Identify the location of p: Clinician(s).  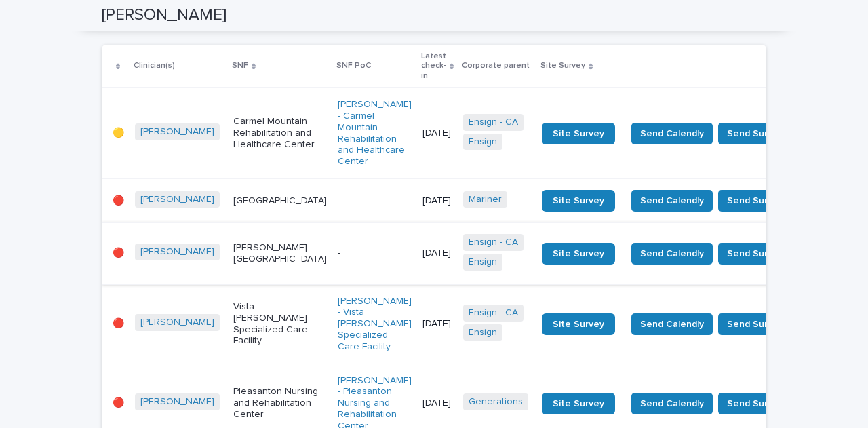
(154, 66).